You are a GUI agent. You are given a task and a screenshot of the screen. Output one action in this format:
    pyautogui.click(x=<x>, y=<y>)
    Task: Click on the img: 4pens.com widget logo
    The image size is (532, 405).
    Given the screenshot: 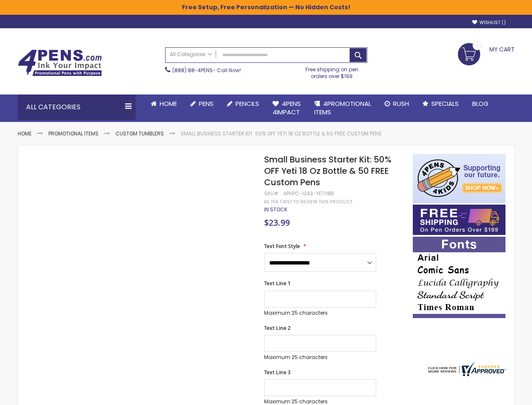 What is the action you would take?
    pyautogui.click(x=466, y=369)
    